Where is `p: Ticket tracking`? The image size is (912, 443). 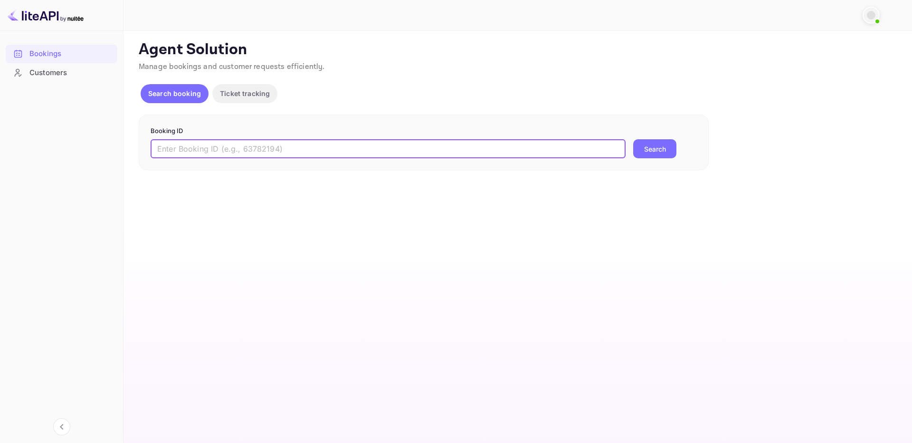
p: Ticket tracking is located at coordinates (245, 93).